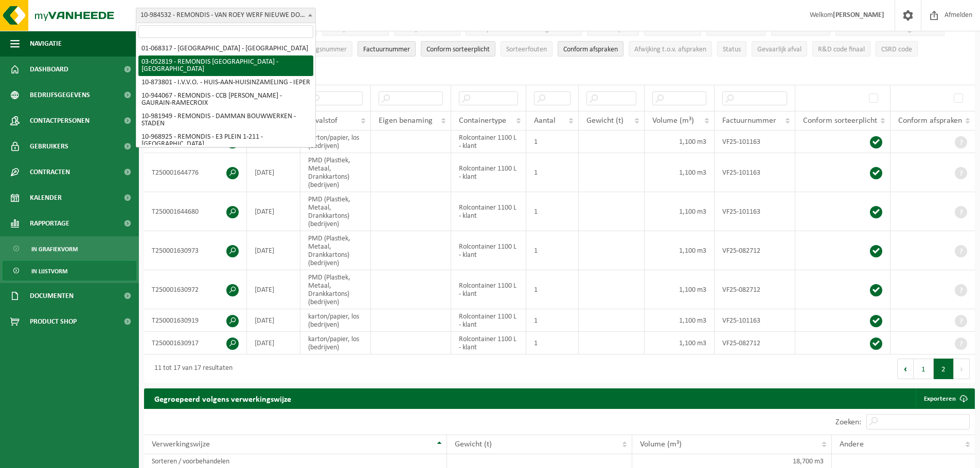  What do you see at coordinates (591, 49) in the screenshot?
I see `button: Conform afspraken : Activate to sort` at bounding box center [591, 49].